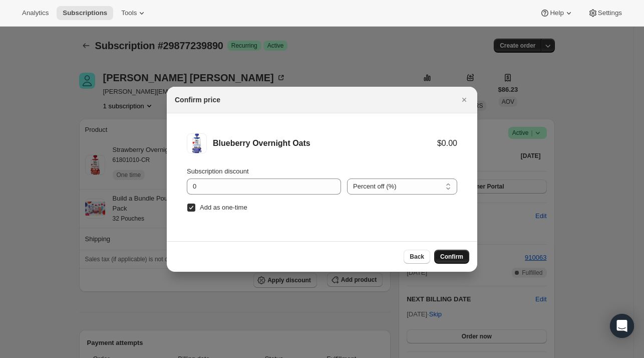  Describe the element at coordinates (610, 13) in the screenshot. I see `span: Settings` at that location.